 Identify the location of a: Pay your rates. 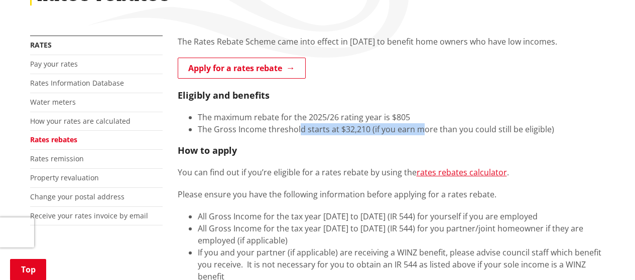
(54, 64).